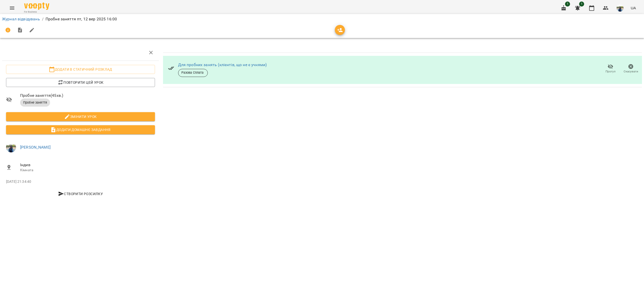  What do you see at coordinates (87, 165) in the screenshot?
I see `span: Індив` at bounding box center [87, 165].